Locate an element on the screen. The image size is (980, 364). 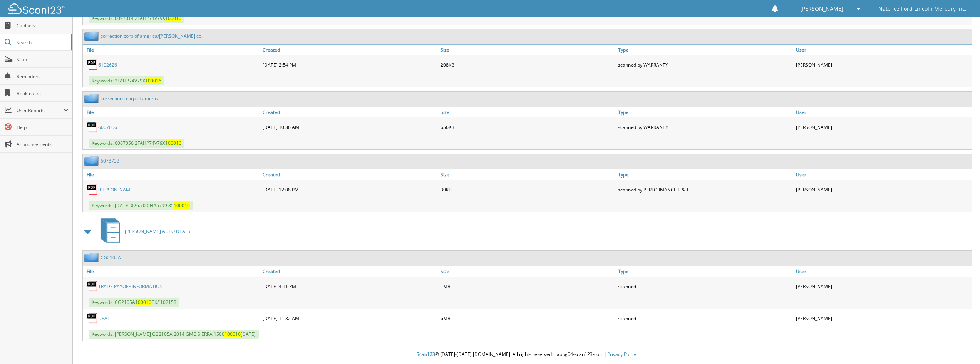
img: scan123-logo-white.svg is located at coordinates (36, 8).